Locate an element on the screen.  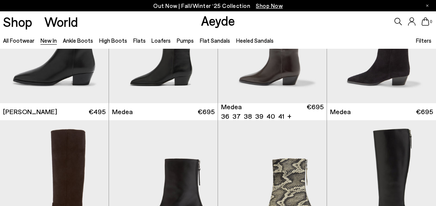
a: World is located at coordinates (61, 22).